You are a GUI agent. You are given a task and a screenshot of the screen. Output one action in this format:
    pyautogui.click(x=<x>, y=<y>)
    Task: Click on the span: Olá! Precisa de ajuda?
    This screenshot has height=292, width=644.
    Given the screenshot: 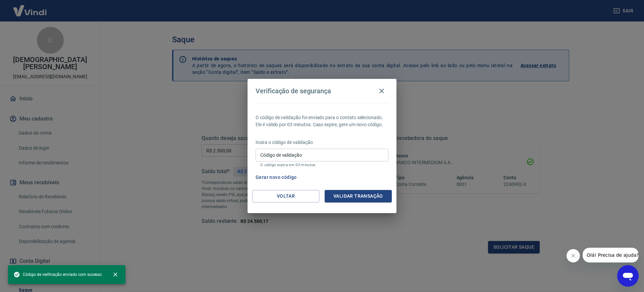 What is the action you would take?
    pyautogui.click(x=30, y=7)
    